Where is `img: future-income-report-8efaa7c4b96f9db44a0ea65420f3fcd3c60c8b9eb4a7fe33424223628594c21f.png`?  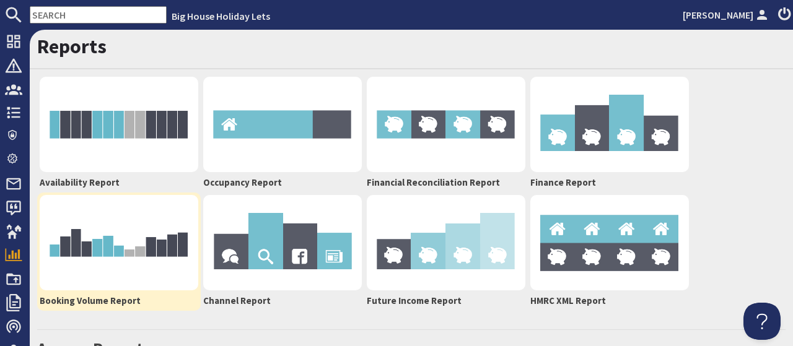
img: future-income-report-8efaa7c4b96f9db44a0ea65420f3fcd3c60c8b9eb4a7fe33424223628594c21f.png is located at coordinates (446, 243).